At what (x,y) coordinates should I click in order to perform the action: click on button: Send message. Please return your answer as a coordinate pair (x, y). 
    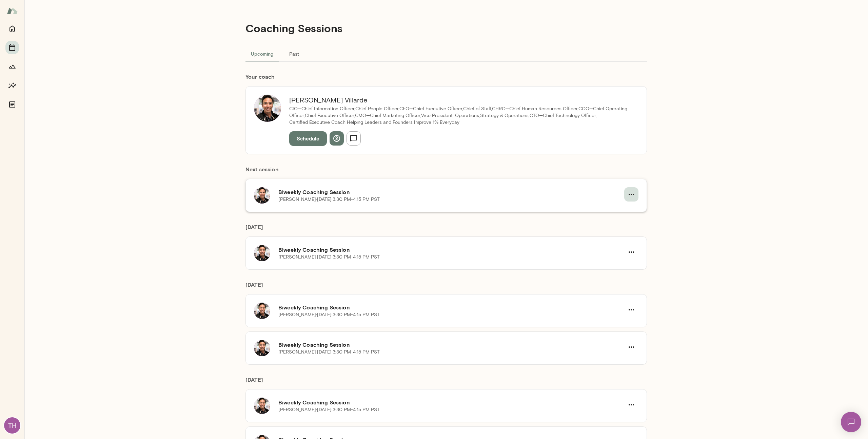
    Looking at the image, I should click on (354, 138).